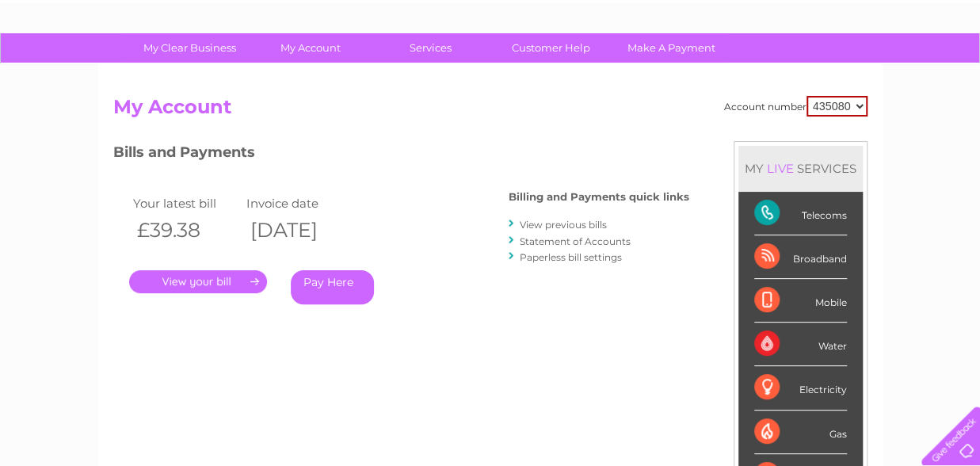 This screenshot has height=466, width=980. What do you see at coordinates (796, 106) in the screenshot?
I see `div: Account number` at bounding box center [796, 106].